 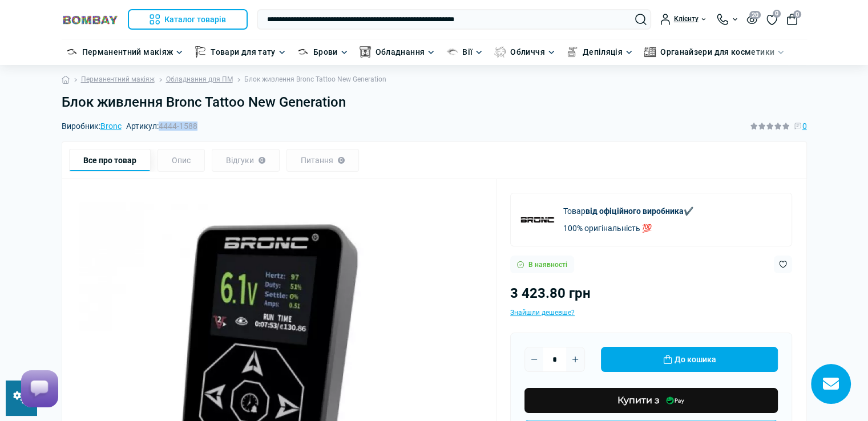 I want to click on img: Bronc, so click(x=537, y=220).